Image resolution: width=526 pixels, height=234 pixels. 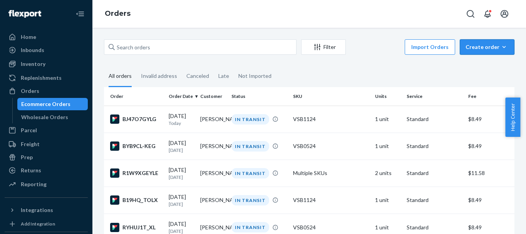 I want to click on div: Integrations, so click(x=37, y=210).